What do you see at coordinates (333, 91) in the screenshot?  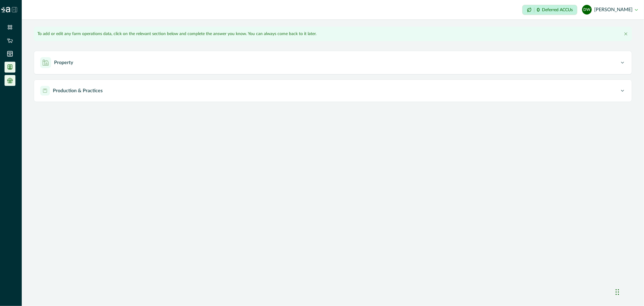 I see `button: Production & Practices` at bounding box center [333, 91].